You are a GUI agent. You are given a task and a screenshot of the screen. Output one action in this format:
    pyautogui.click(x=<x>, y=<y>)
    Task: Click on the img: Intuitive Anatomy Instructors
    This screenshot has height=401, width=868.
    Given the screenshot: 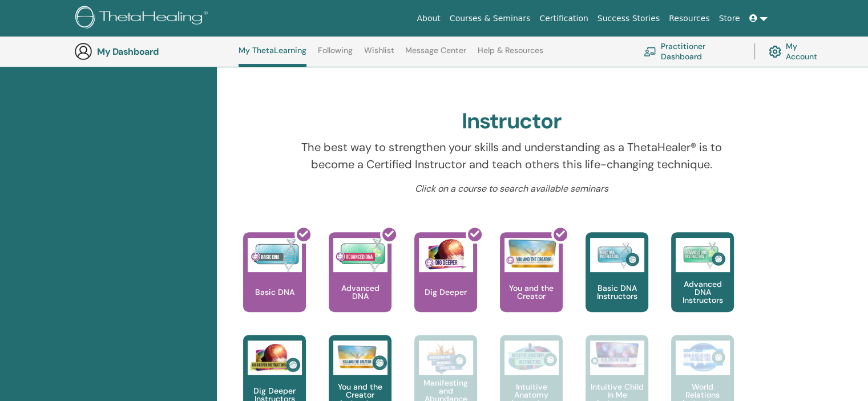 What is the action you would take?
    pyautogui.click(x=531, y=358)
    